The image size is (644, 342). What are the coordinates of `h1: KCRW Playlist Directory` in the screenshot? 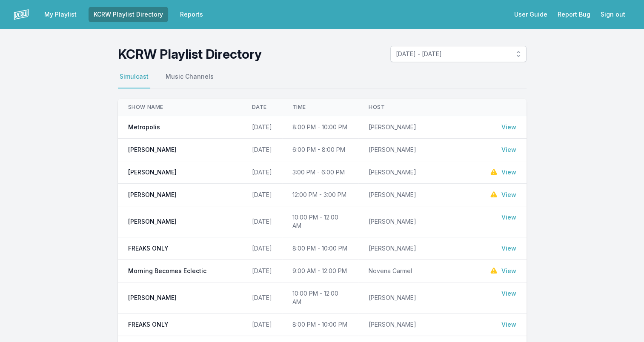 It's located at (190, 54).